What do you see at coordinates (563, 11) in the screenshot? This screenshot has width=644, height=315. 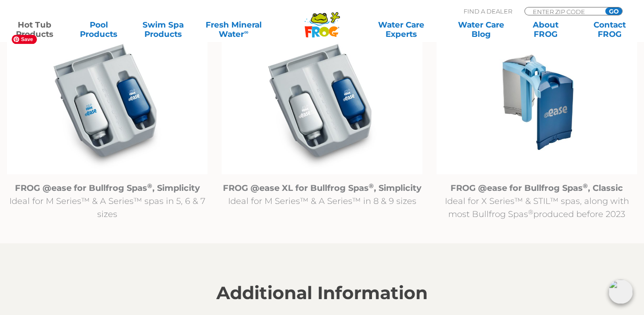 I see `input: Zip Code Form` at bounding box center [563, 11].